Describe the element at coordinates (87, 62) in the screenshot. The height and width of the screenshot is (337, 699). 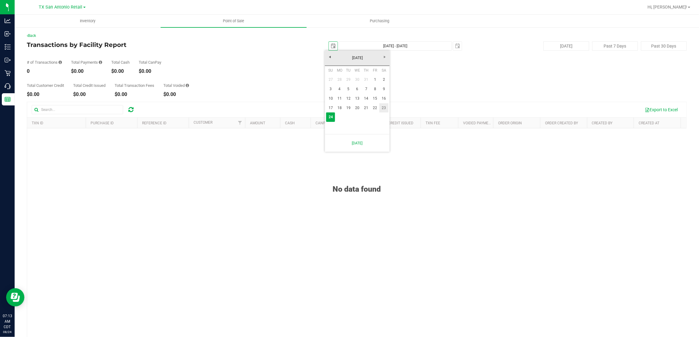
I see `div: Total Payments` at that location.